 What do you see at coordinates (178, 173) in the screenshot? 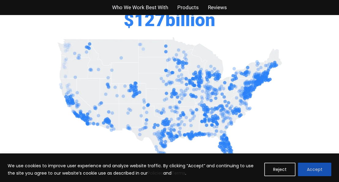
I see `a: Terms` at bounding box center [178, 173].